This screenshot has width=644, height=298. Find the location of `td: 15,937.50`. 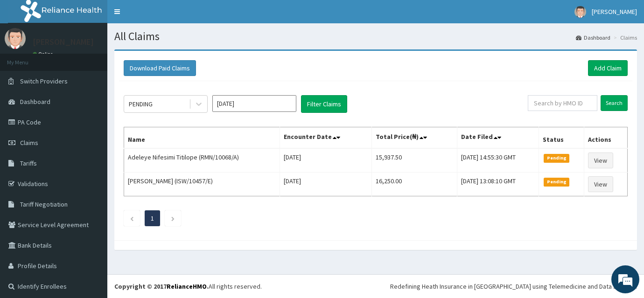

td: 15,937.50 is located at coordinates (414, 161).